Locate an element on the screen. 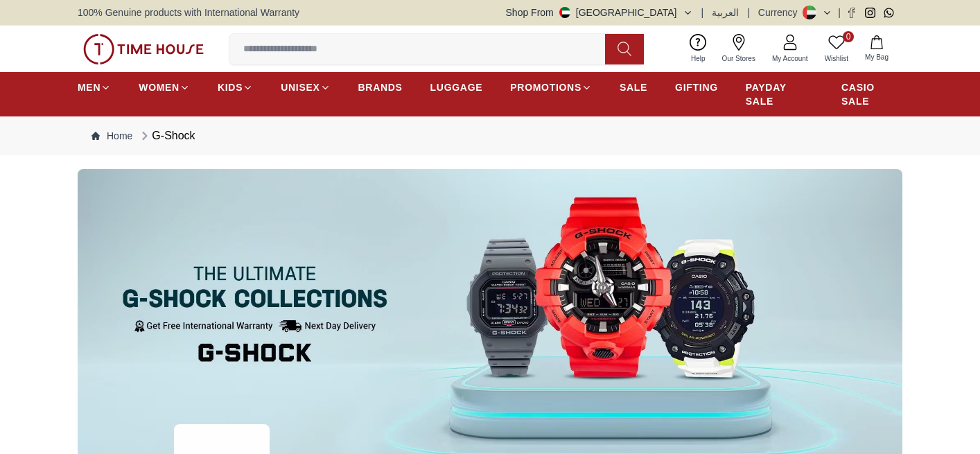 The image size is (980, 454). span: My Bag is located at coordinates (877, 57).